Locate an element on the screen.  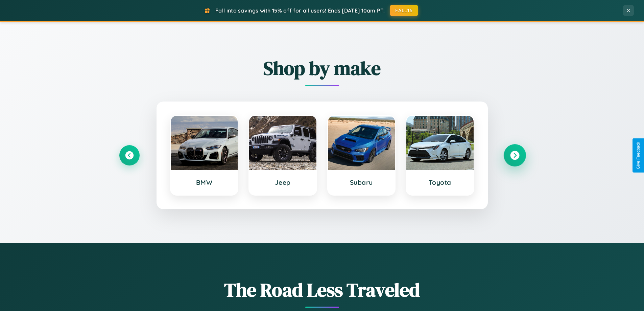
h2: Shop by make is located at coordinates (322, 68).